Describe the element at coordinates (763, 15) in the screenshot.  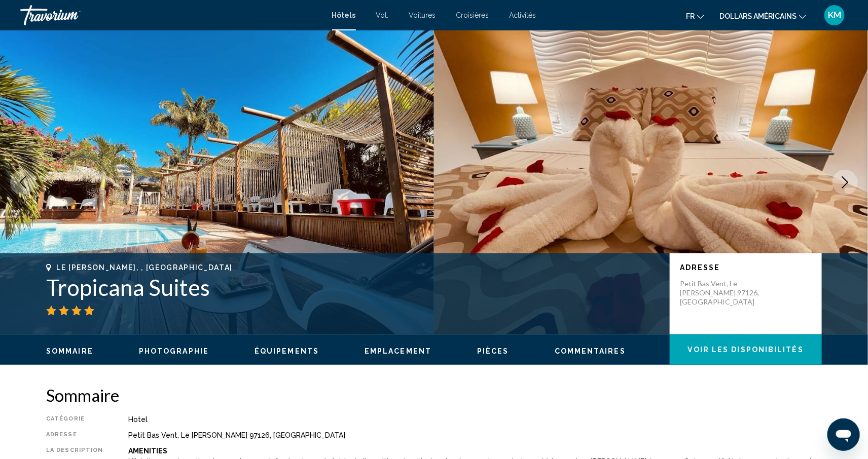
I see `button: Changer de devise` at that location.